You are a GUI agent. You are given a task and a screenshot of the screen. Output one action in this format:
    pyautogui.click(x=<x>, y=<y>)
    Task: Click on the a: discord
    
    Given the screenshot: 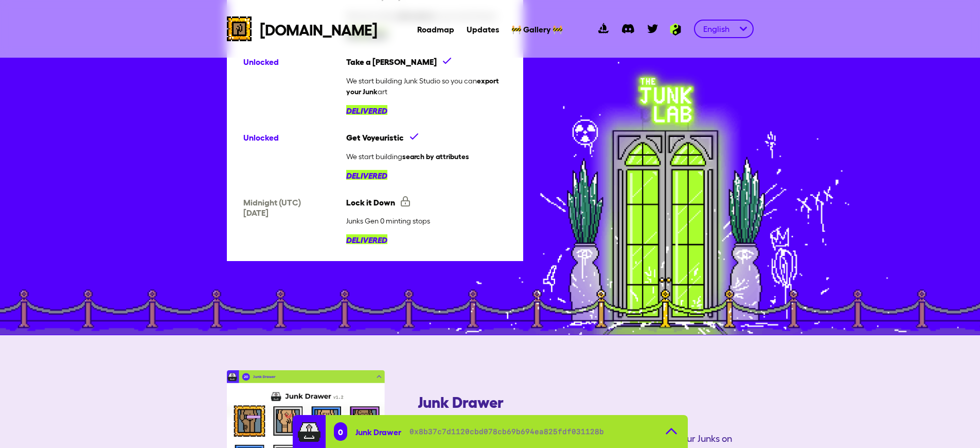 What is the action you would take?
    pyautogui.click(x=628, y=29)
    